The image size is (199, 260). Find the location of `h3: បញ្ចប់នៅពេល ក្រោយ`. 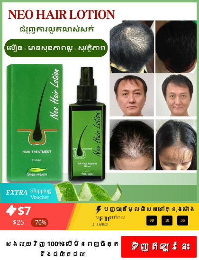

h3: បញ្ចប់នៅពេល ក្រោយ is located at coordinates (121, 221).